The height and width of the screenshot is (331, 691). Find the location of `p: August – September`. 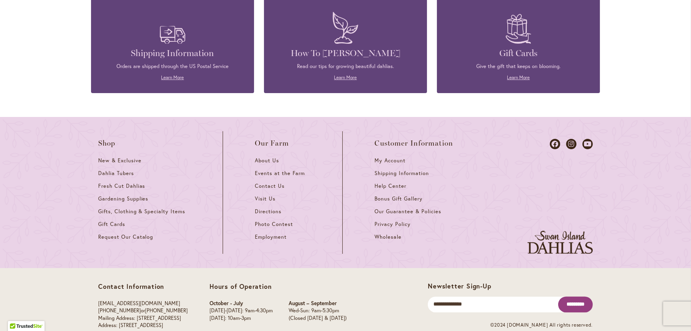

p: August – September is located at coordinates (318, 303).